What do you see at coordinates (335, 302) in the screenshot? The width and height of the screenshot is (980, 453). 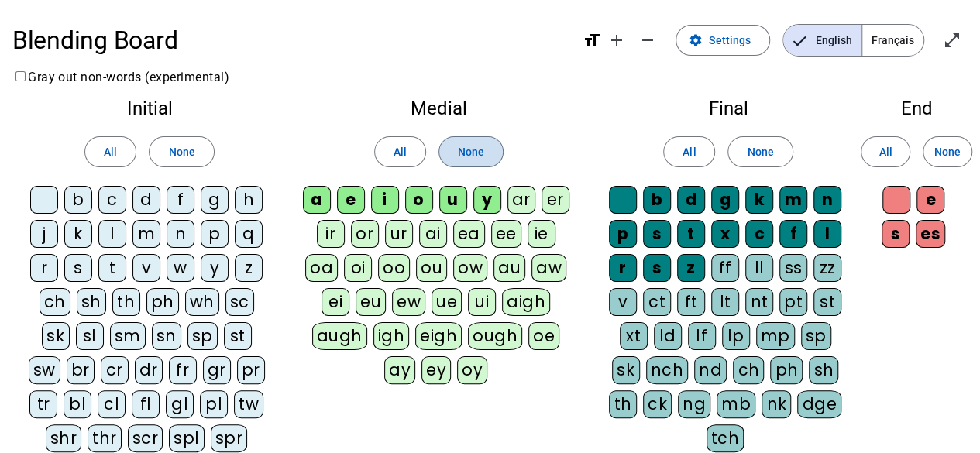 I see `div: ei` at bounding box center [335, 302].